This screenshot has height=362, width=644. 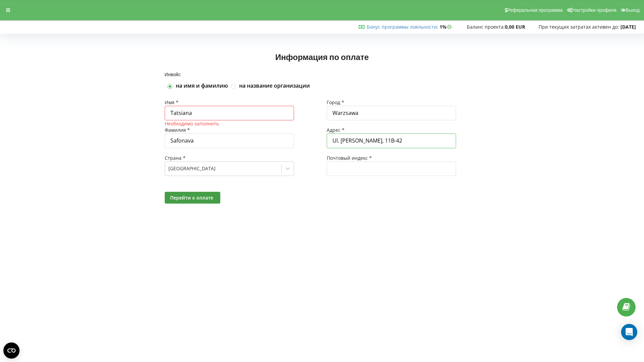 I want to click on label: на название организации, so click(x=274, y=86).